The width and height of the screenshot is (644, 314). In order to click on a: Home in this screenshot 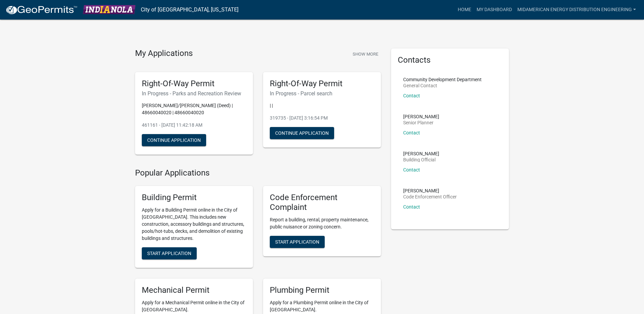, I will do `click(464, 10)`.